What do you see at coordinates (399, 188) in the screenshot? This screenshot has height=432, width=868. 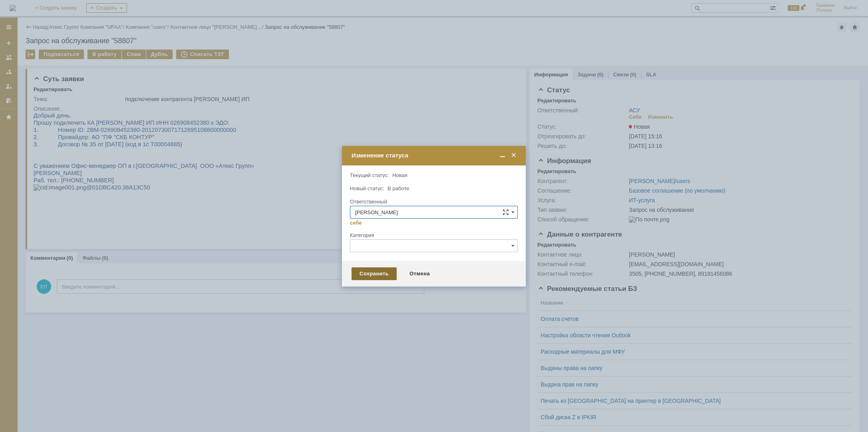 I see `span: В работе` at bounding box center [399, 188].